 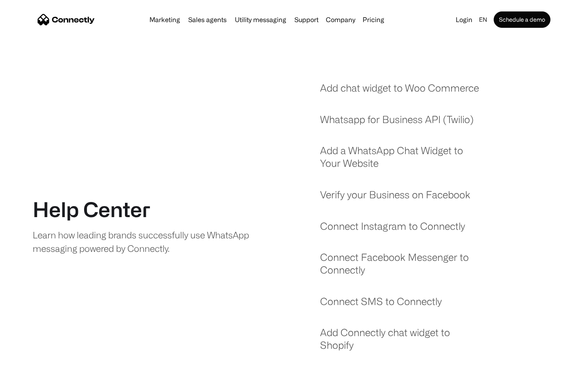 I want to click on a: Sales agents, so click(x=207, y=19).